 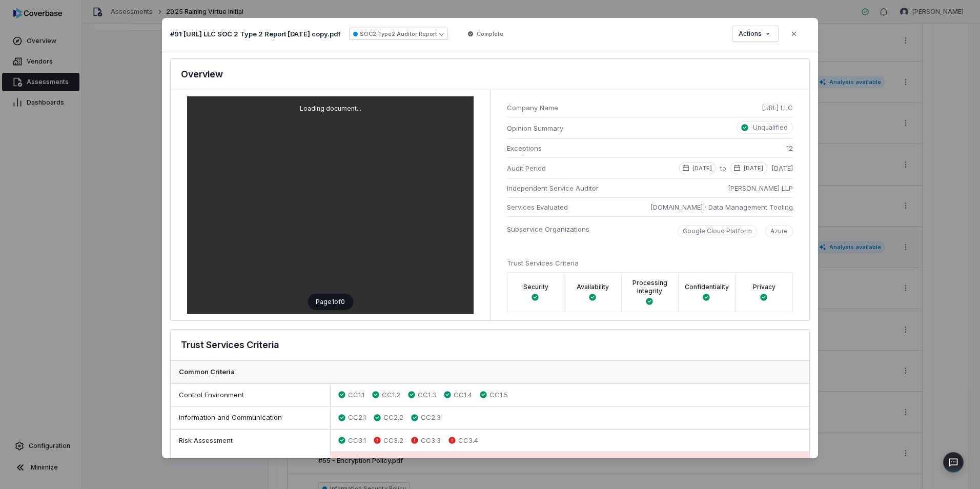 I want to click on label: Security, so click(x=535, y=287).